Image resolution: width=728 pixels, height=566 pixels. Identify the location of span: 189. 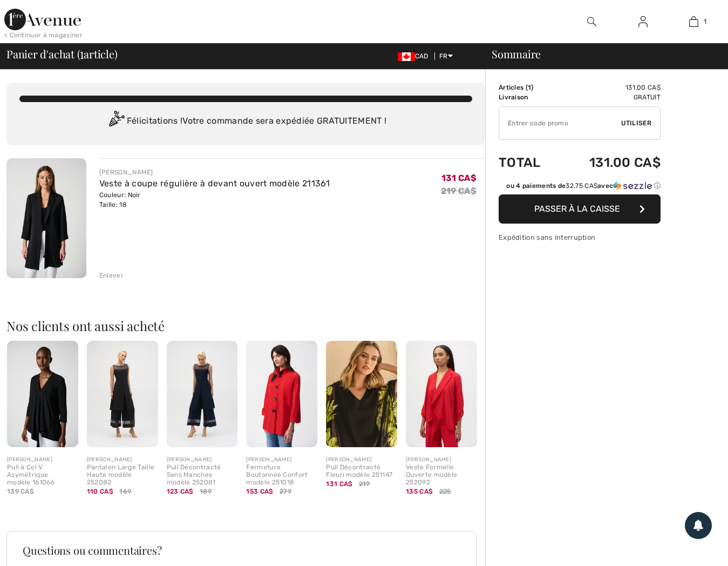
(206, 491).